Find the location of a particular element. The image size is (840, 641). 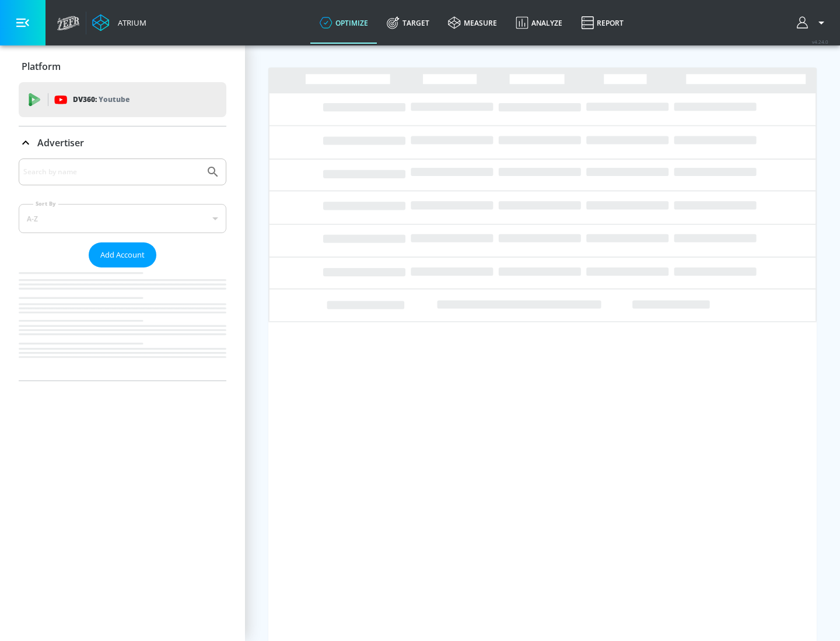

button: Add Account is located at coordinates (122, 254).